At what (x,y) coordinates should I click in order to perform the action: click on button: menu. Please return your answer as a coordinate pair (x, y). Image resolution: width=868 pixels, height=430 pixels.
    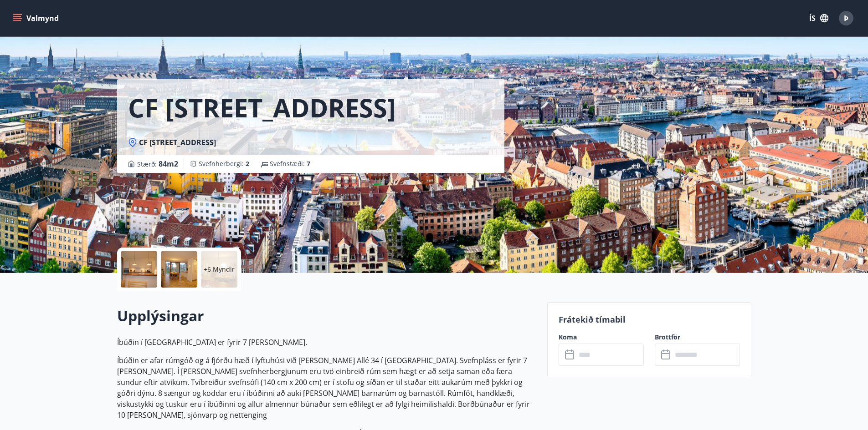
    Looking at the image, I should click on (37, 18).